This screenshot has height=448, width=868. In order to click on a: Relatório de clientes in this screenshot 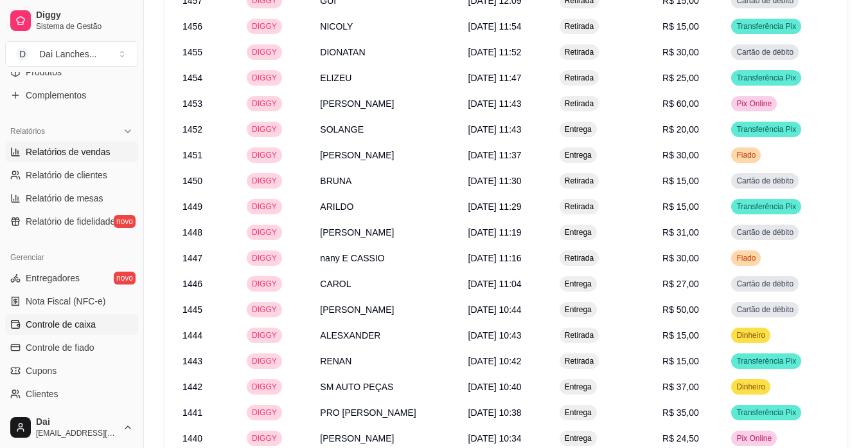, I will do `click(71, 175)`.